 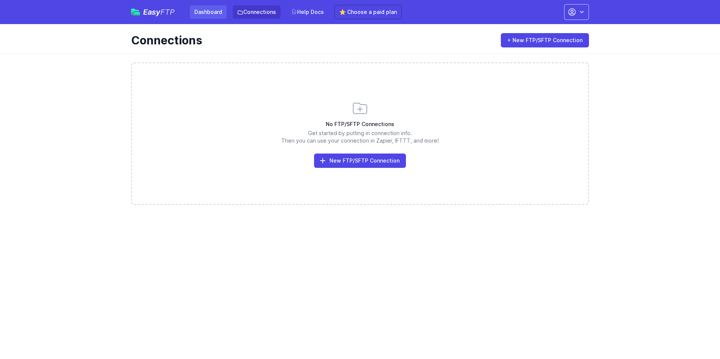 What do you see at coordinates (360, 161) in the screenshot?
I see `a: New FTP/SFTP Connection` at bounding box center [360, 161].